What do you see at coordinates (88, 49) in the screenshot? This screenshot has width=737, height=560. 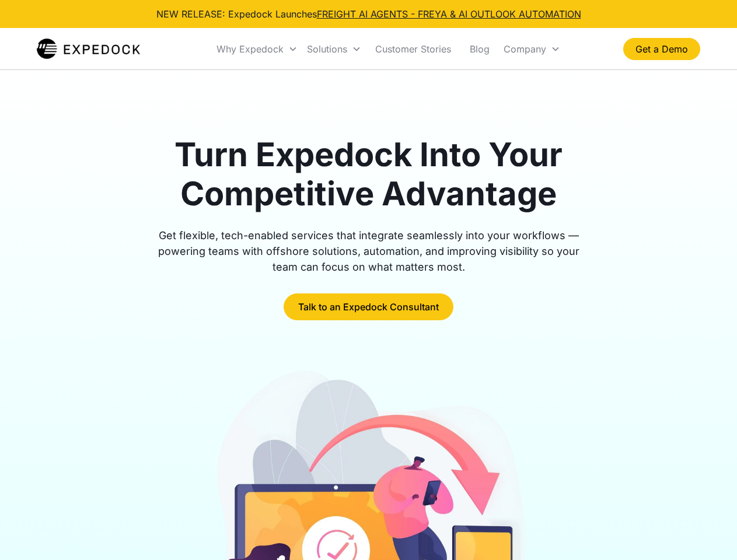 I see `a: home` at bounding box center [88, 49].